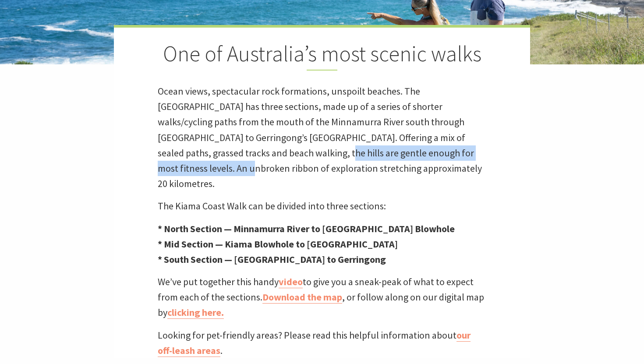 The height and width of the screenshot is (364, 644). Describe the element at coordinates (322, 343) in the screenshot. I see `p: Looking for pet-friendly areas? Please read this helpful information about .` at that location.